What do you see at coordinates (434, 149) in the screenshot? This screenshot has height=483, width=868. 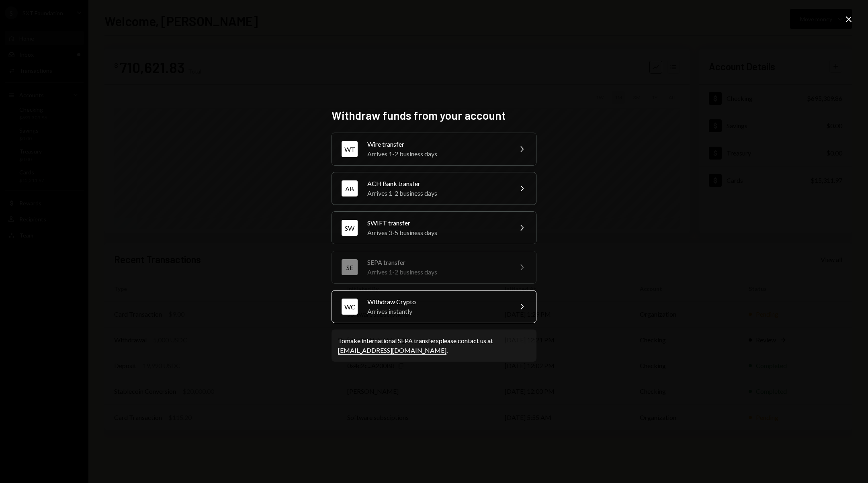 I see `button: WTWire transferArrives 1-2 business days` at bounding box center [434, 149].